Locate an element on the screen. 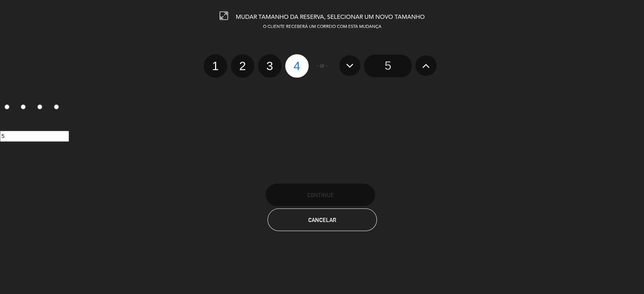 This screenshot has width=644, height=294. input: 3 is located at coordinates (40, 106).